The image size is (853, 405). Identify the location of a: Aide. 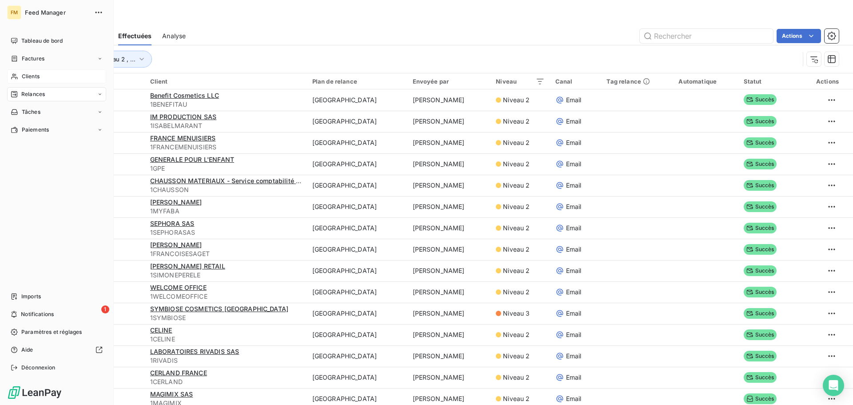
(56, 350).